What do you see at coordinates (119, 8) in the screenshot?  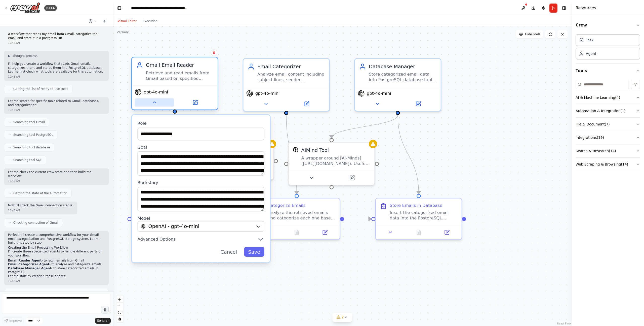 I see `button: Hide left sidebar` at bounding box center [119, 8].